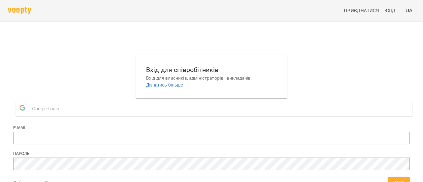  Describe the element at coordinates (409, 10) in the screenshot. I see `button: UA` at that location.